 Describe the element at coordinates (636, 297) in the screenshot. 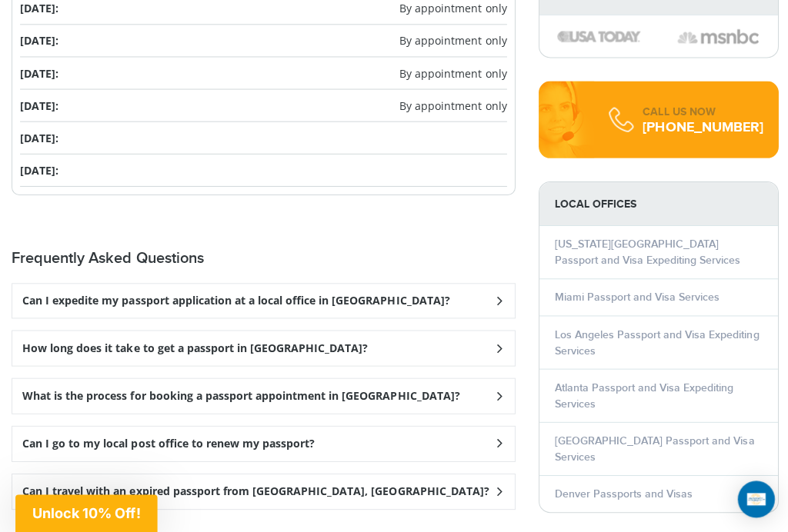

I see `a: Miami Passport and Visa Services` at that location.